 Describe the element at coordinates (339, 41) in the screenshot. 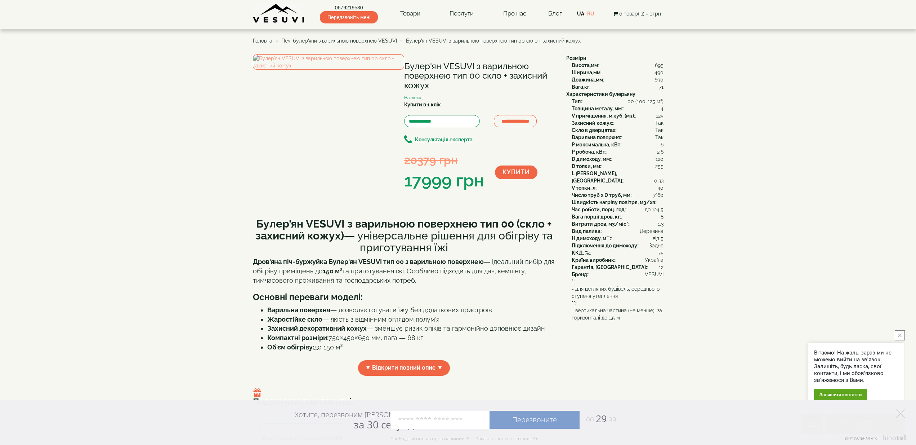

I see `span: Печі булер'яни з варильною поверхнею VESUVI` at that location.